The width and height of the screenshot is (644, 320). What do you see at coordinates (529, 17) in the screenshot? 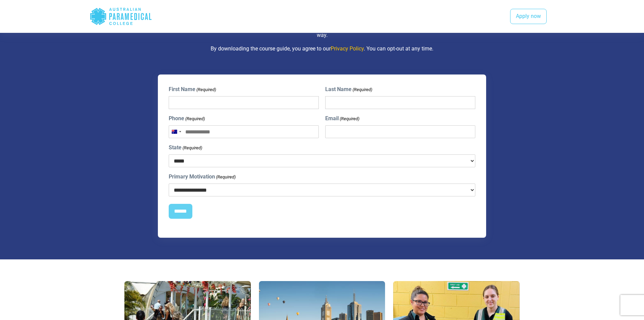
I see `a: Apply now` at bounding box center [529, 17].